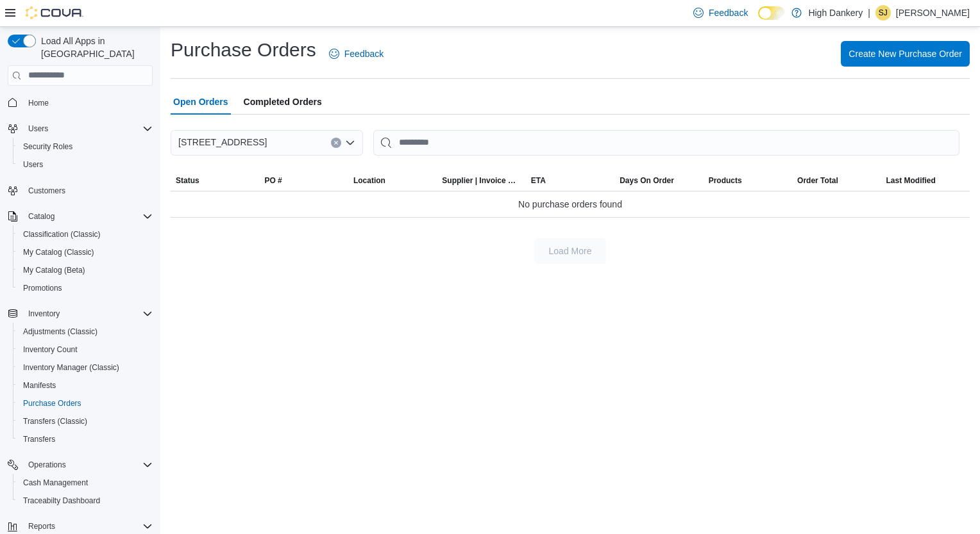 The height and width of the screenshot is (534, 980). What do you see at coordinates (85, 404) in the screenshot?
I see `button: Purchase Orders` at bounding box center [85, 404].